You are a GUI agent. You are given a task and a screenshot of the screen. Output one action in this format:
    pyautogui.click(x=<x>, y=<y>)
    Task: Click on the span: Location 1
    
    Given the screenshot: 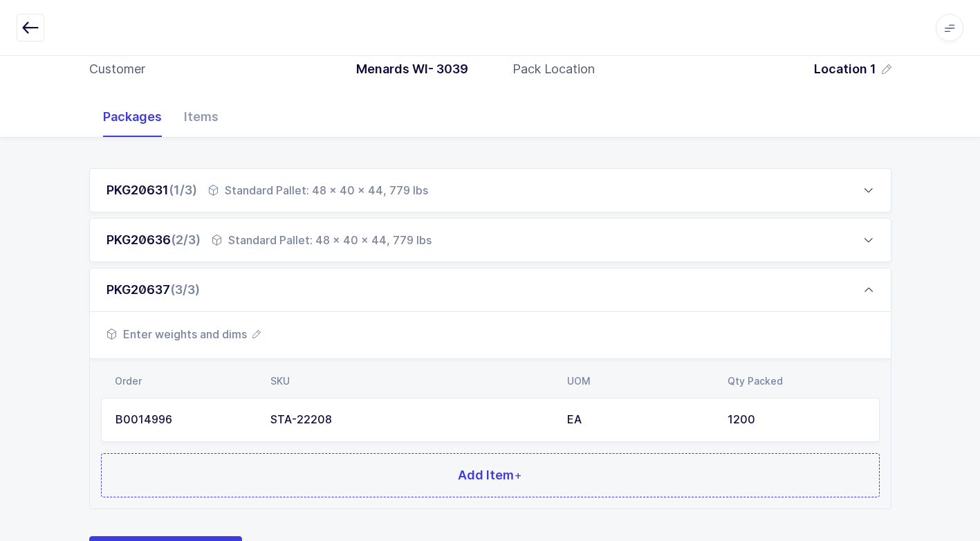 What is the action you would take?
    pyautogui.click(x=845, y=70)
    